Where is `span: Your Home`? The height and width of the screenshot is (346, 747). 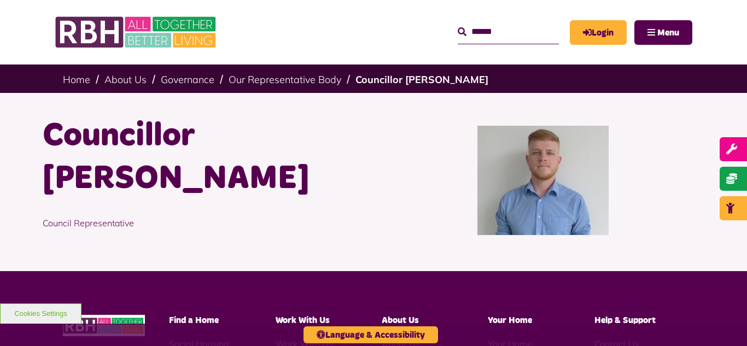
span: Your Home is located at coordinates (510, 321).